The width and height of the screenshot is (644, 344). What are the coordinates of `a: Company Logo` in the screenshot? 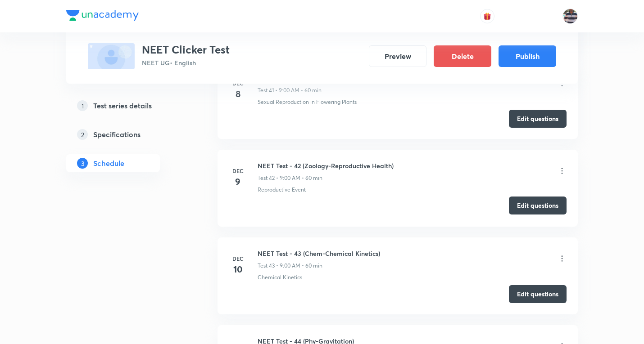 It's located at (102, 16).